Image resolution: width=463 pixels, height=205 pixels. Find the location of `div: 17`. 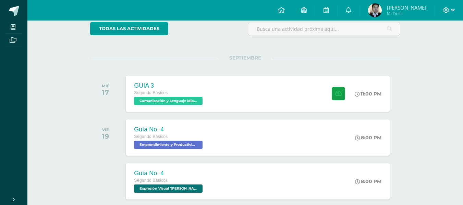

div: 17 is located at coordinates (105, 92).